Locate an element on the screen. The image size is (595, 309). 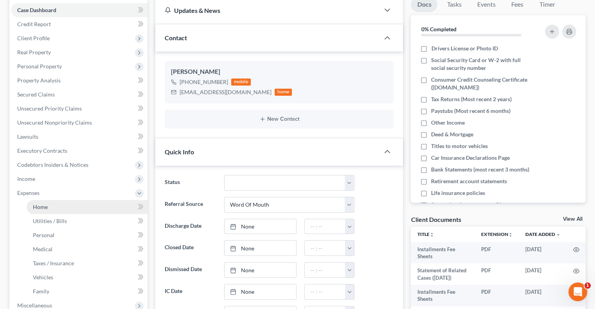
a: Property Analysis is located at coordinates (79, 81).